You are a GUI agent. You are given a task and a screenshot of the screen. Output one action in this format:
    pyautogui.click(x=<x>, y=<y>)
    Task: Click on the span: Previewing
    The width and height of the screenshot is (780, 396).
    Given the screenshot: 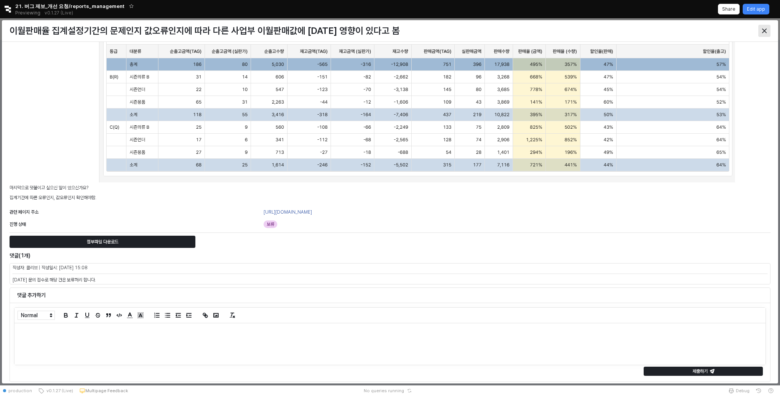 What is the action you would take?
    pyautogui.click(x=28, y=13)
    